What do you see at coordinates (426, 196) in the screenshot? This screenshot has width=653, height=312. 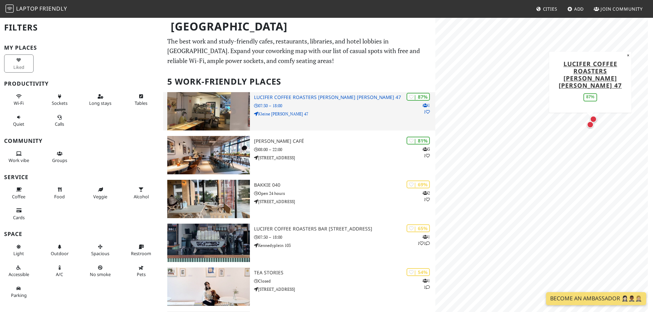 I see `p: 2 1` at bounding box center [426, 196].